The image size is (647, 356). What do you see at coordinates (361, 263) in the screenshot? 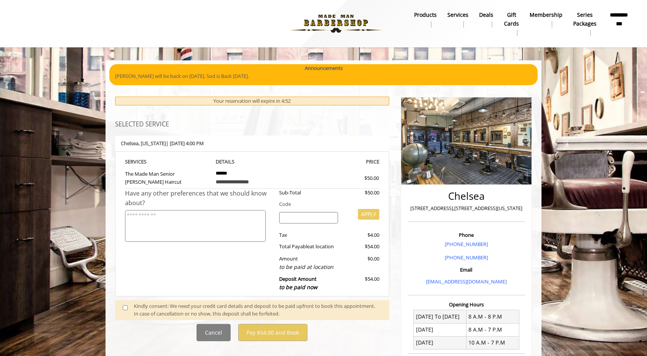
I see `div: $0.00` at bounding box center [361, 263].